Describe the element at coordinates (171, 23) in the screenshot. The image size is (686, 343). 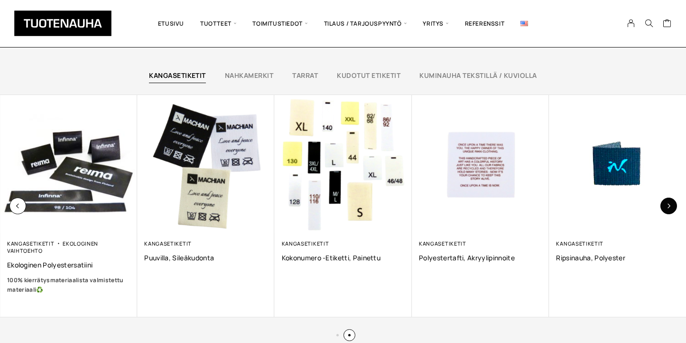
I see `a: Etusivu` at that location.